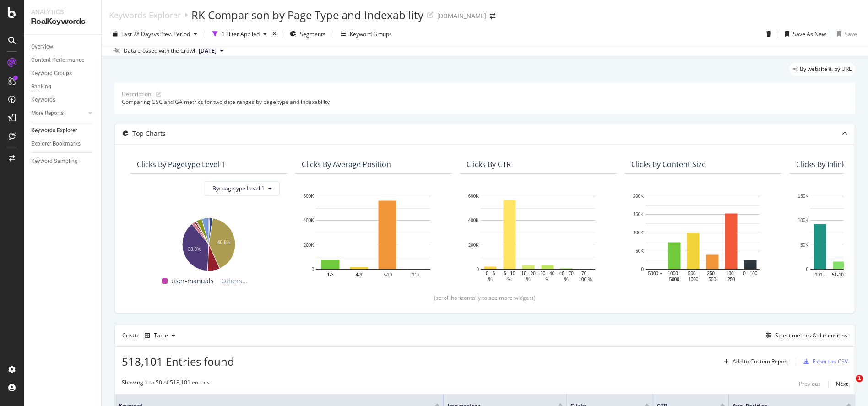  Describe the element at coordinates (585, 279) in the screenshot. I see `text: 100 %` at that location.